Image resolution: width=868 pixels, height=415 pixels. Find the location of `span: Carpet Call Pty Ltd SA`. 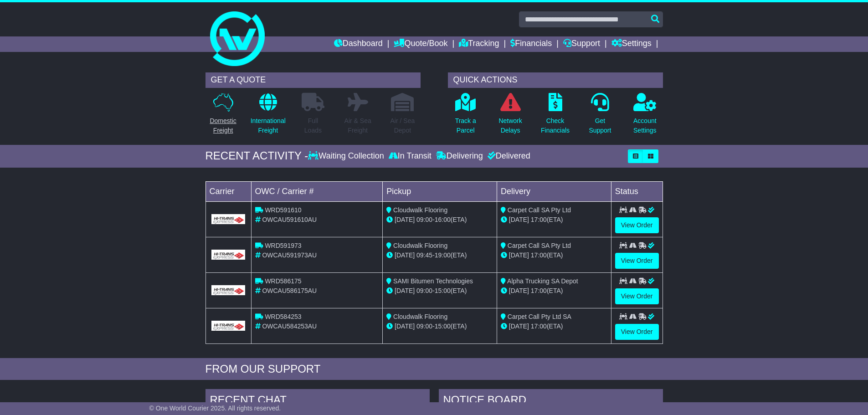

span: Carpet Call Pty Ltd SA is located at coordinates (539, 316).